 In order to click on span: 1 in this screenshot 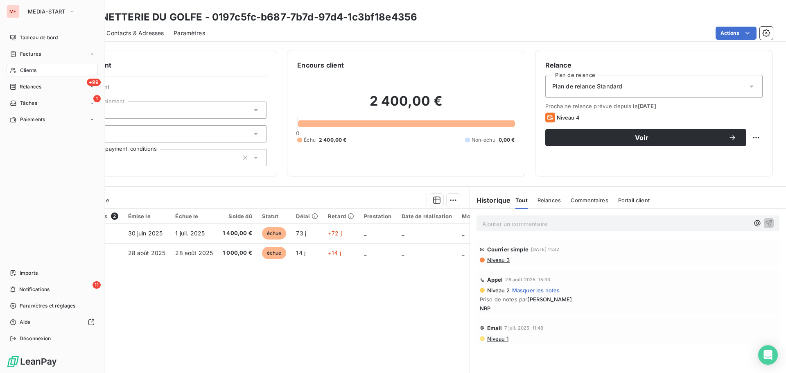, I will do `click(97, 99)`.